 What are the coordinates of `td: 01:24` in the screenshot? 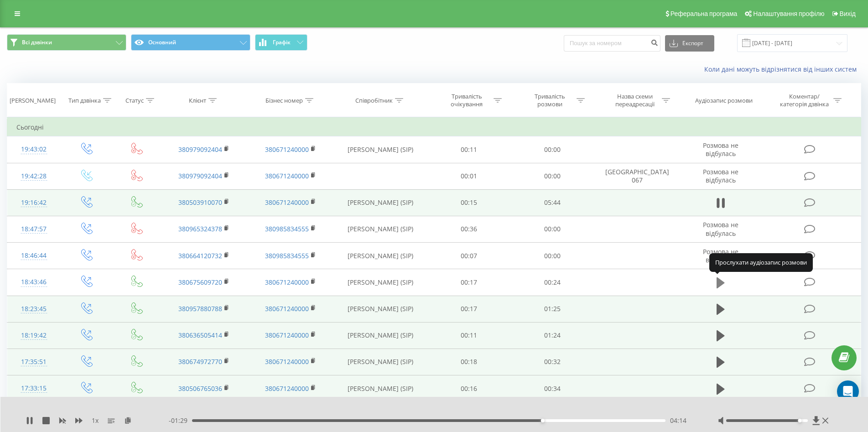 It's located at (552, 336).